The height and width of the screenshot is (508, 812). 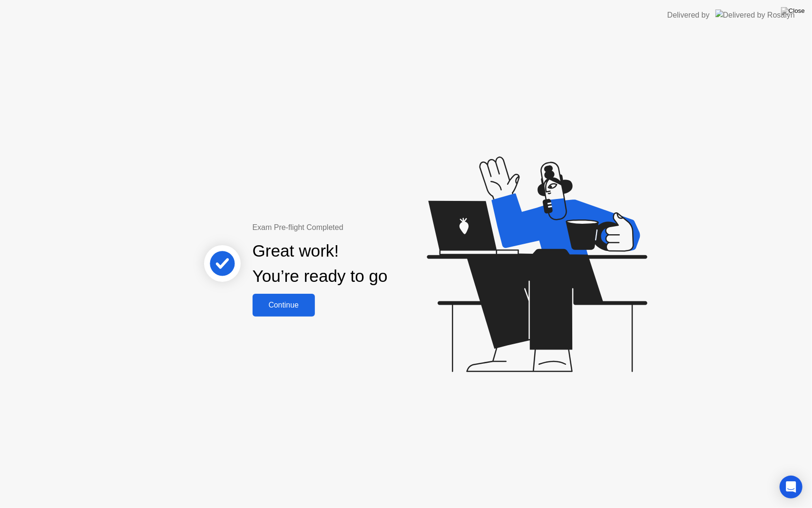 I want to click on div: Exam Pre-flight Completed, so click(x=351, y=228).